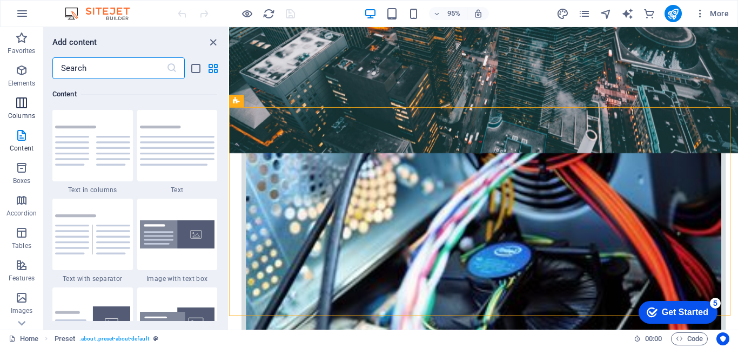 The width and height of the screenshot is (738, 347). What do you see at coordinates (448, 14) in the screenshot?
I see `button: 95%` at bounding box center [448, 14].